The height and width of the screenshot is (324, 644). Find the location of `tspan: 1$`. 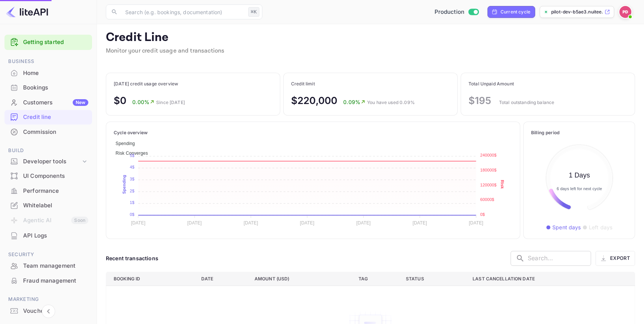

tspan: 1$ is located at coordinates (132, 202).